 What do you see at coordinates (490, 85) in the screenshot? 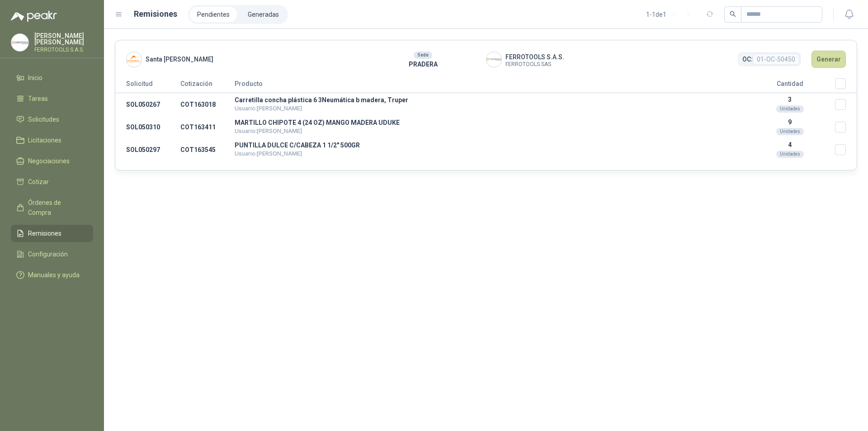
I see `th: Producto` at bounding box center [490, 85].